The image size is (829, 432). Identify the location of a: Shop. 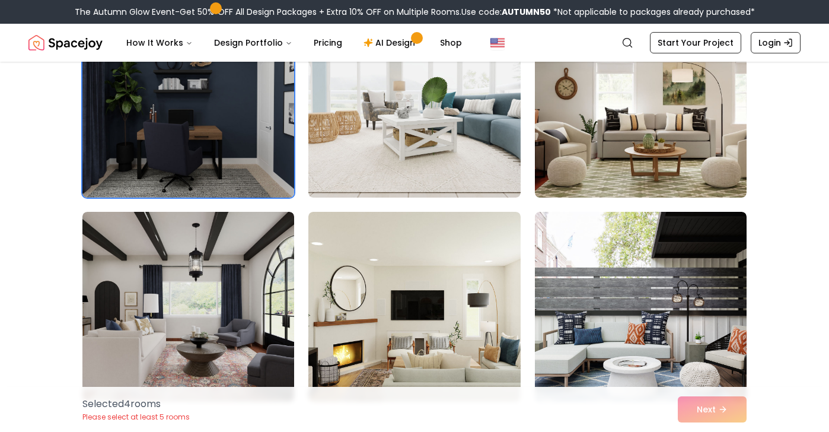
(450, 43).